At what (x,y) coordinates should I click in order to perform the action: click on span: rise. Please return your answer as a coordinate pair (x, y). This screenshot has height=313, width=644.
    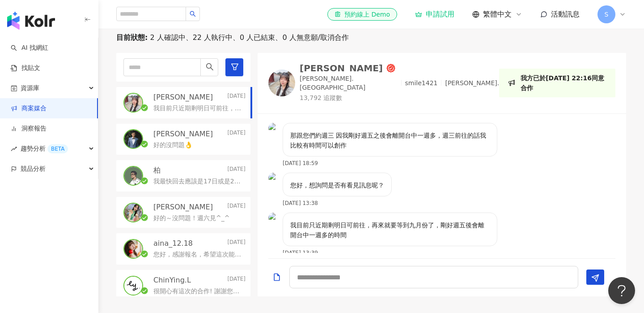
    Looking at the image, I should click on (14, 149).